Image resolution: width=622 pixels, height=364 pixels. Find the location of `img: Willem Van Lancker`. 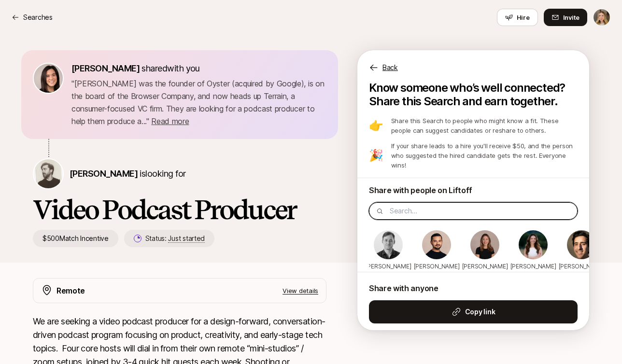

img: Willem Van Lancker is located at coordinates (48, 174).